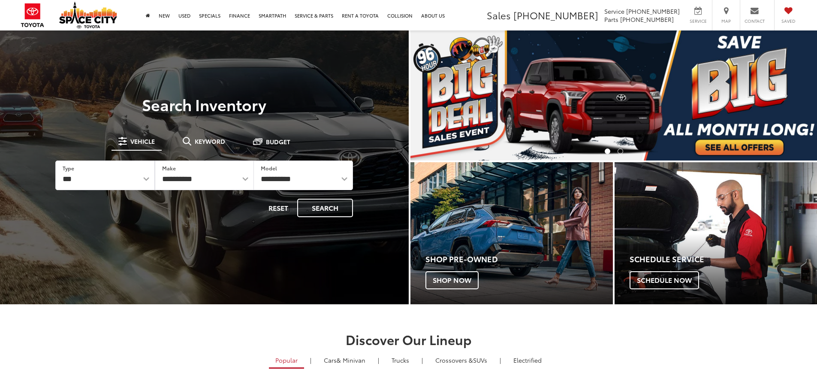 The height and width of the screenshot is (391, 817). Describe the element at coordinates (345, 360) in the screenshot. I see `a: Cars` at that location.